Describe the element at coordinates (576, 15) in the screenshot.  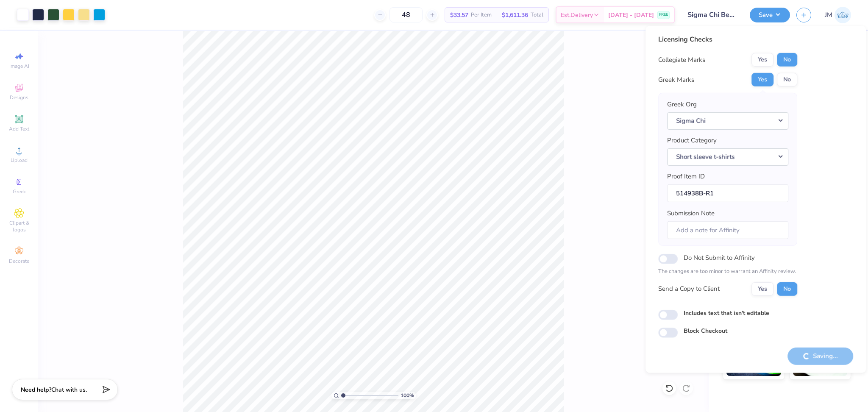
I see `span: Est. Delivery` at that location.